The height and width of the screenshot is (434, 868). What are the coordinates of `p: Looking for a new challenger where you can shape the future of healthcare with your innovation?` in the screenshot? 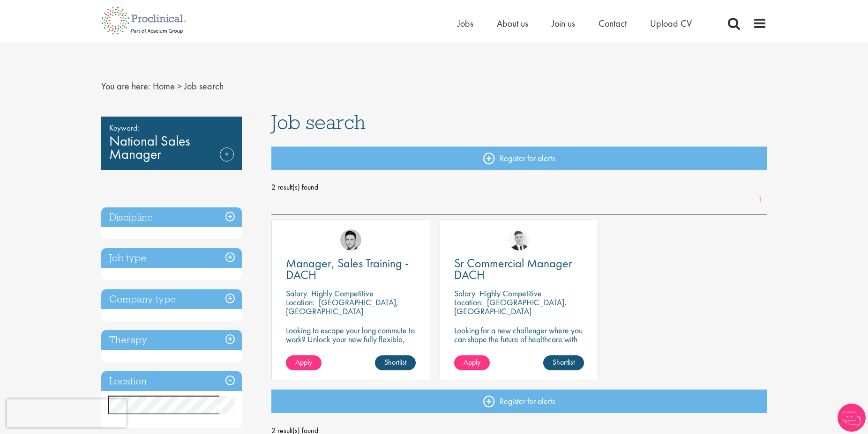 It's located at (519, 339).